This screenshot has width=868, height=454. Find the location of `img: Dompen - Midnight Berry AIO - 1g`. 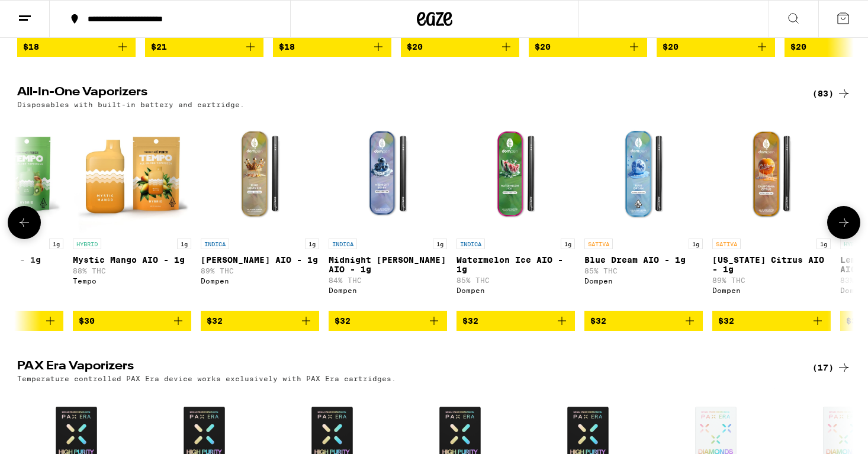

img: Dompen - Midnight Berry AIO - 1g is located at coordinates (388, 173).